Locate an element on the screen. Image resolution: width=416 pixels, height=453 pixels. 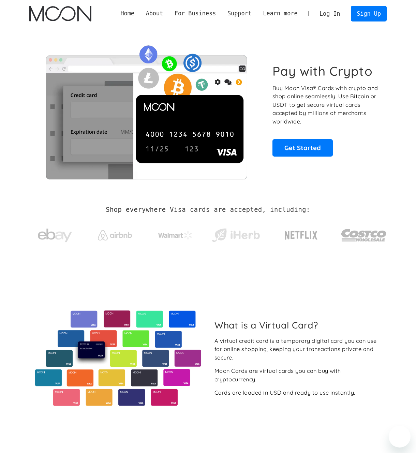
h1: Pay with Crypto is located at coordinates (323, 71).